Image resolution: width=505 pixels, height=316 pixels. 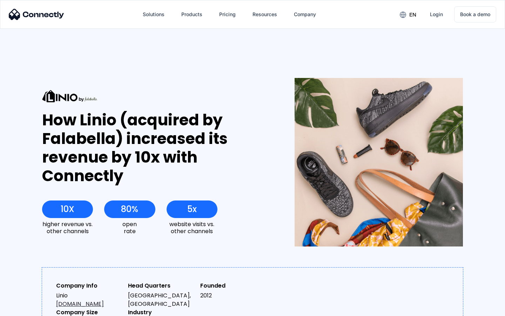 I want to click on div: 5x, so click(x=192, y=209).